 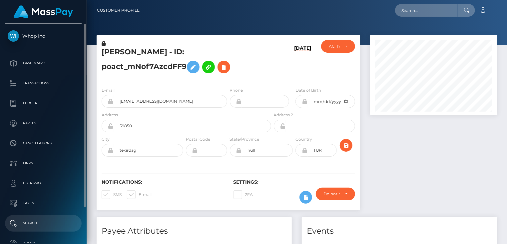 What do you see at coordinates (43, 123) in the screenshot?
I see `a: Payees` at bounding box center [43, 123].